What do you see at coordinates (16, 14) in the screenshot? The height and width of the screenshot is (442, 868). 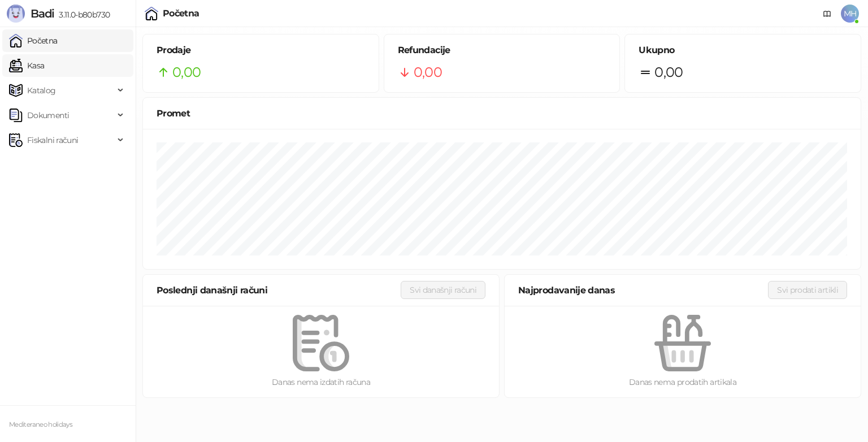 I see `img: Logo` at bounding box center [16, 14].